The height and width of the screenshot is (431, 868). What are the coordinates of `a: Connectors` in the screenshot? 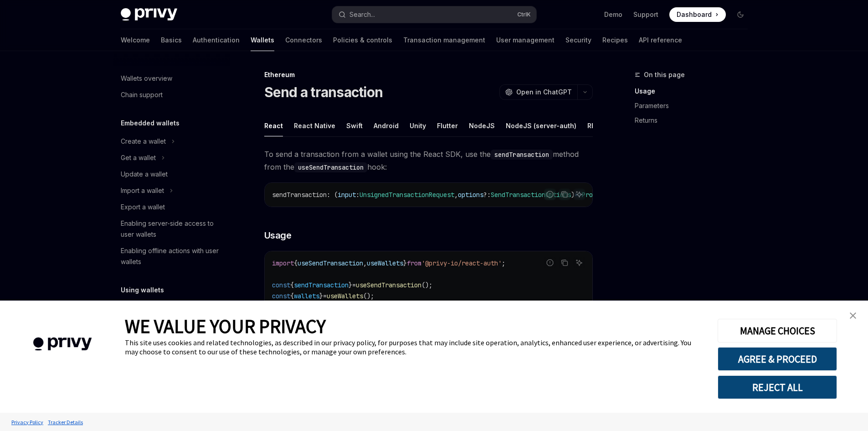 It's located at (304, 40).